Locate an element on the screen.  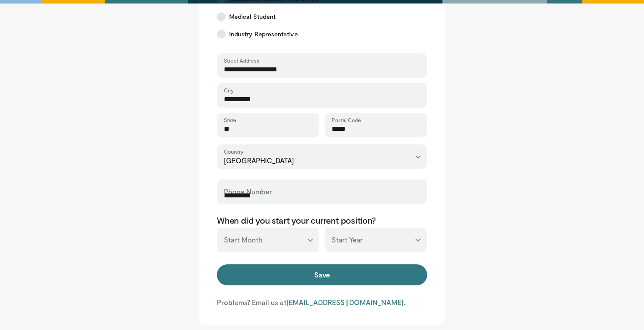
label: Street Address is located at coordinates (241, 60).